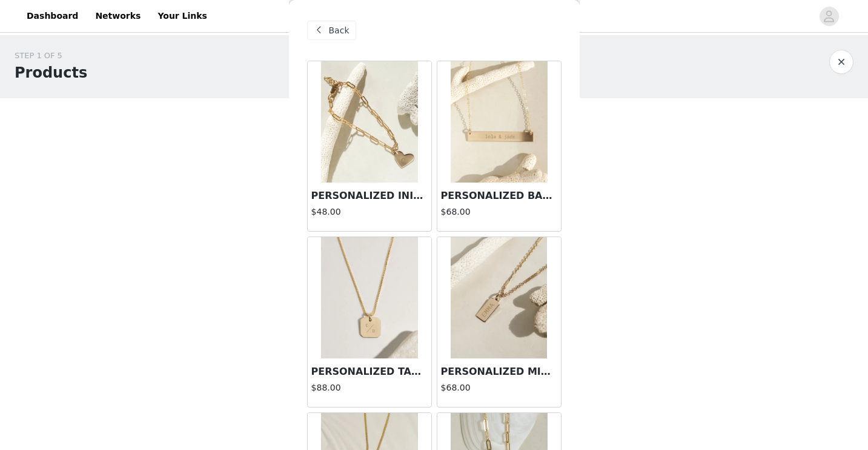 The height and width of the screenshot is (450, 868). I want to click on div: avatar, so click(829, 16).